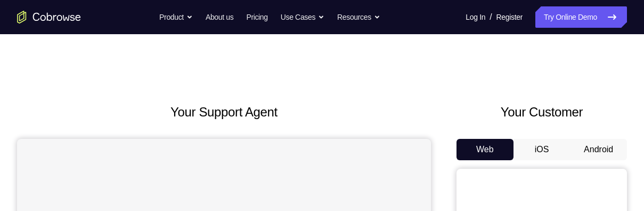  Describe the element at coordinates (475, 17) in the screenshot. I see `a: Log In` at that location.